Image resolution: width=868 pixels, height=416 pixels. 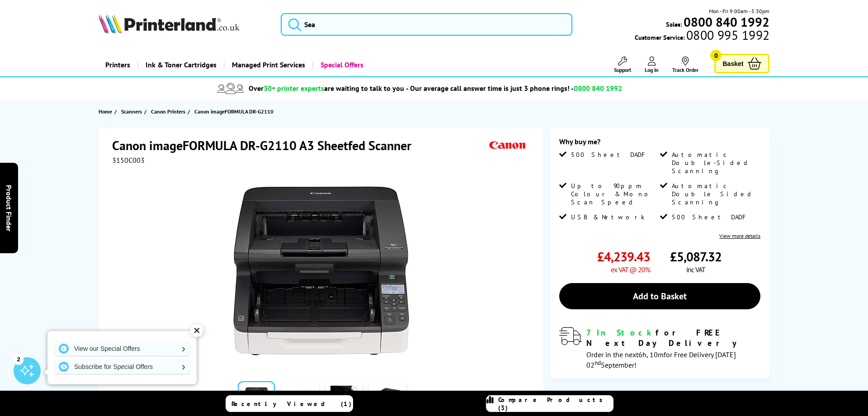 What do you see at coordinates (267, 65) in the screenshot?
I see `a: Managed Print Services` at bounding box center [267, 65].